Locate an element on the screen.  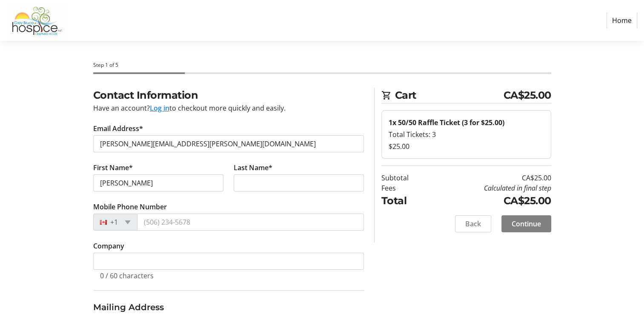
div: $25.00 is located at coordinates (466, 147).